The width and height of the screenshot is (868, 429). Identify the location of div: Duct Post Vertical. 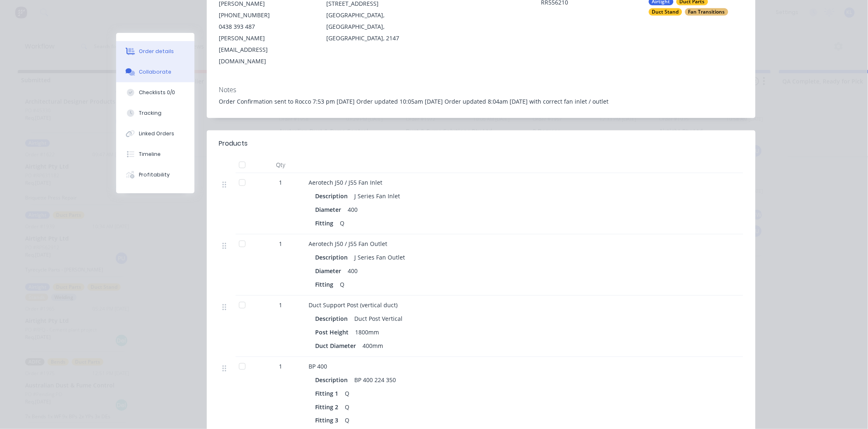
(379, 318).